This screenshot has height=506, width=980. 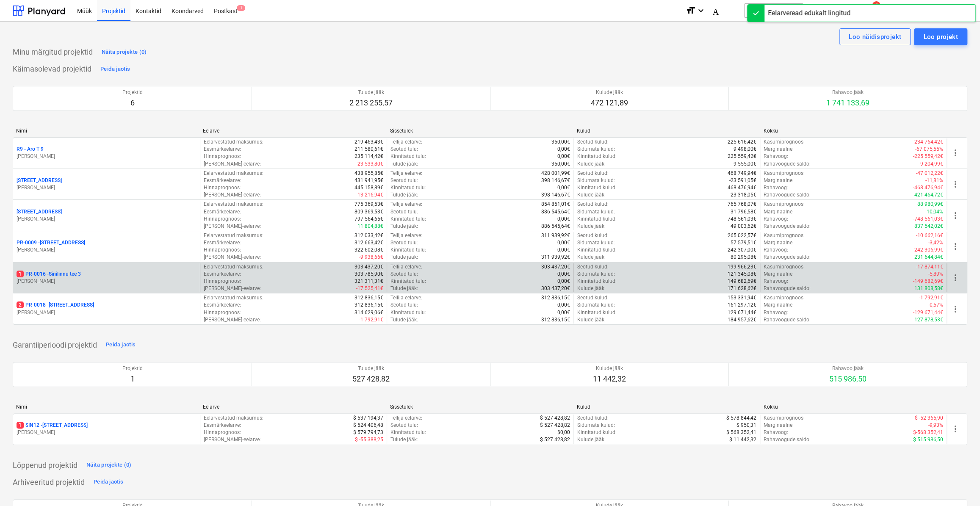 What do you see at coordinates (369, 174) in the screenshot?
I see `p: 438 955,85€` at bounding box center [369, 174].